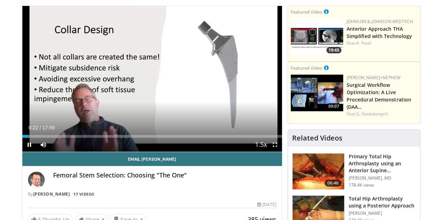 Image resolution: width=442 pixels, height=220 pixels. What do you see at coordinates (36, 180) in the screenshot?
I see `img: Avatar` at bounding box center [36, 180].